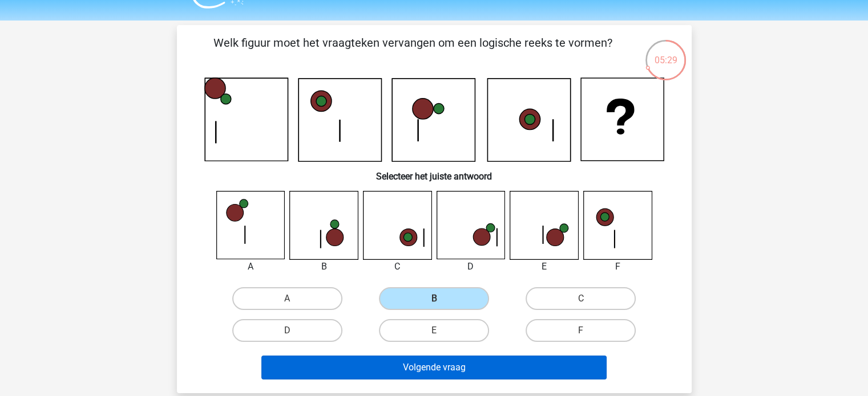  Describe the element at coordinates (323, 267) in the screenshot. I see `div: B` at that location.